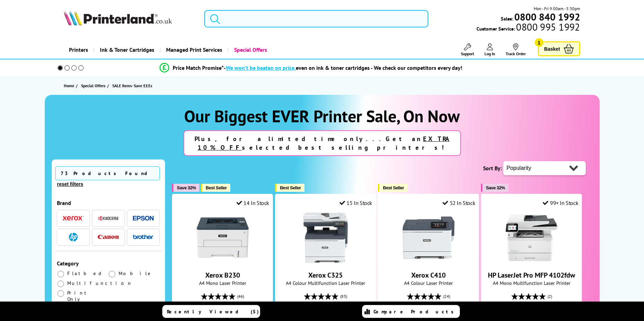 The height and width of the screenshot is (321, 644). Describe the element at coordinates (73, 218) in the screenshot. I see `button: Xerox` at that location.